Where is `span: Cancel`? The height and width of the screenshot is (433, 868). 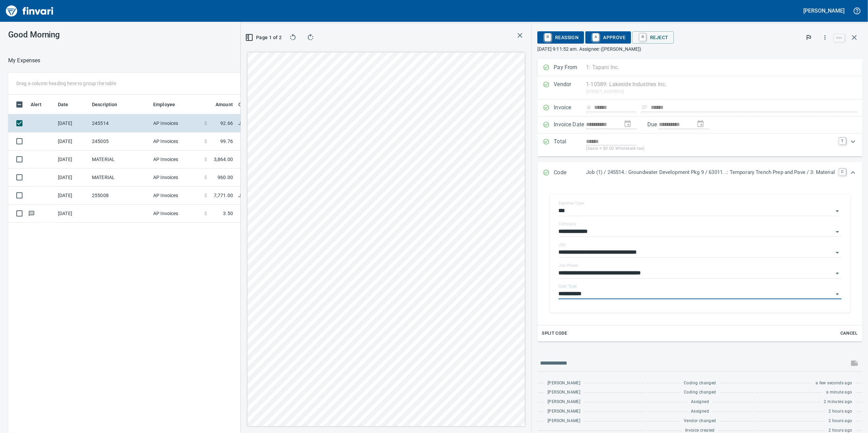 span: Cancel is located at coordinates (849, 333).